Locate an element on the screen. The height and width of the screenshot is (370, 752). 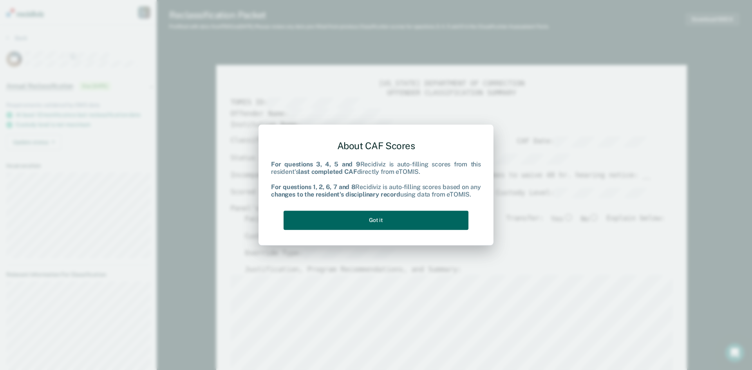
div: About CAF Scores is located at coordinates (376, 146).